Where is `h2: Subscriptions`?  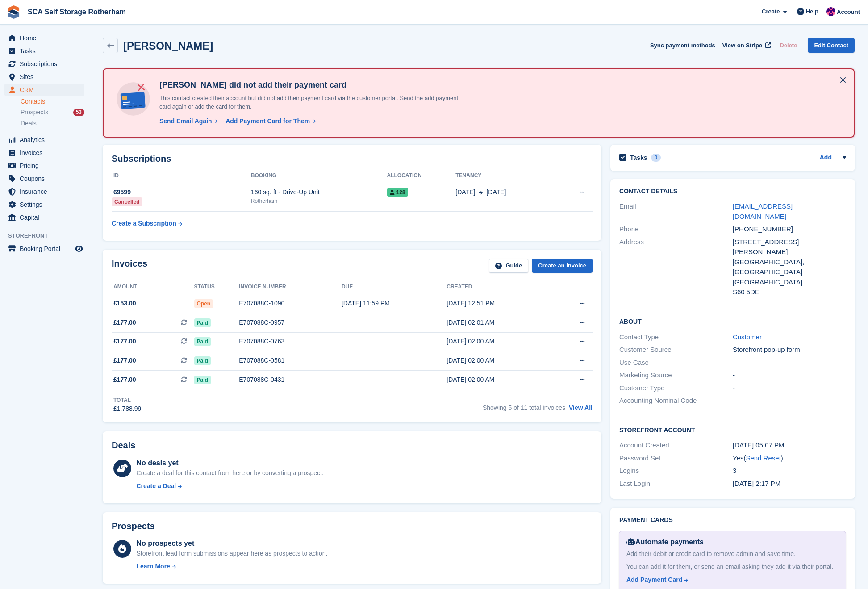
h2: Subscriptions is located at coordinates (352, 159).